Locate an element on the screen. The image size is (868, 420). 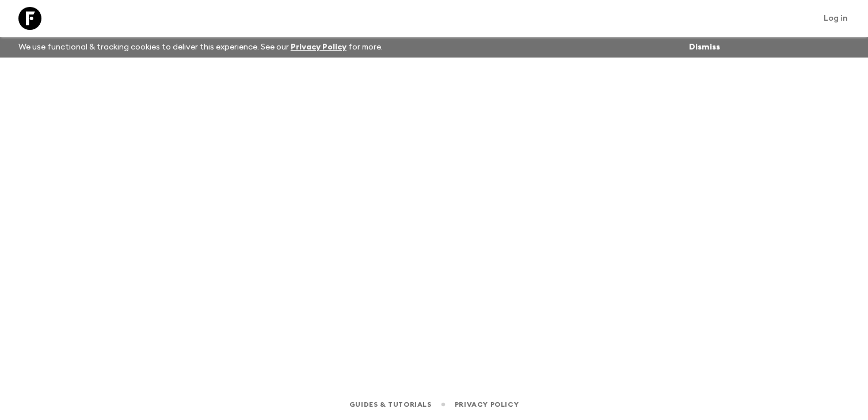
p: We use functional & tracking cookies to deliver this experience. See our for more. is located at coordinates (200, 47).